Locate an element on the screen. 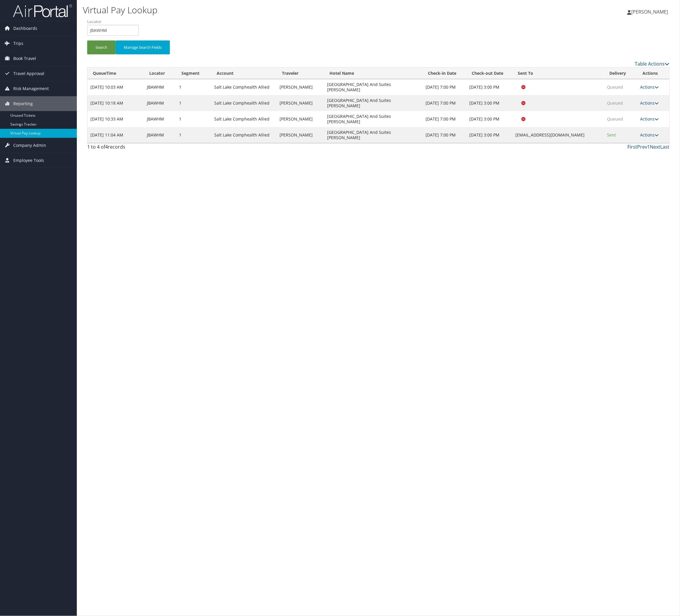  a: Next is located at coordinates (655, 147).